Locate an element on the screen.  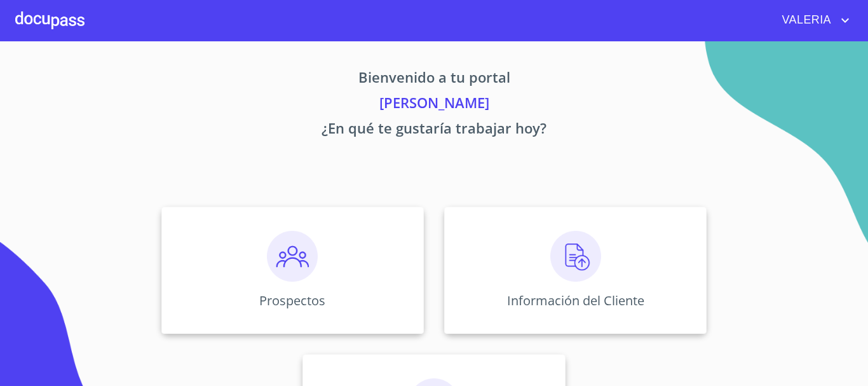
button: account of current user is located at coordinates (813, 20).